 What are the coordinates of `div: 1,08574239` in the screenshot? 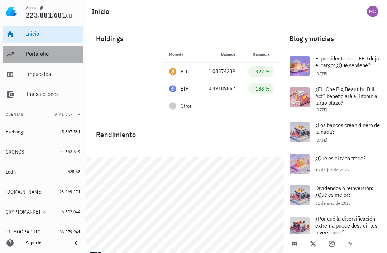 It's located at (219, 71).